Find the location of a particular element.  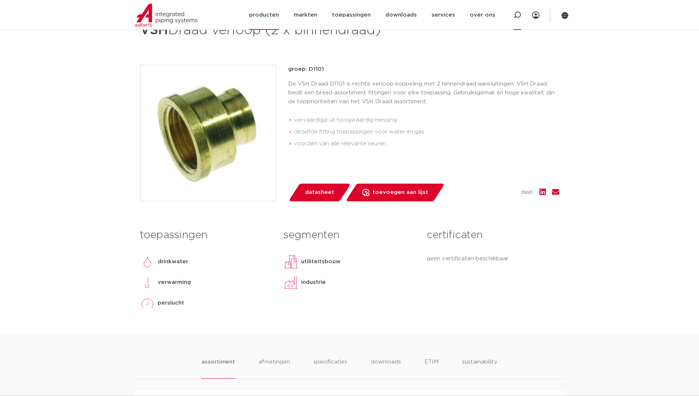

li: downloads is located at coordinates (386, 368).